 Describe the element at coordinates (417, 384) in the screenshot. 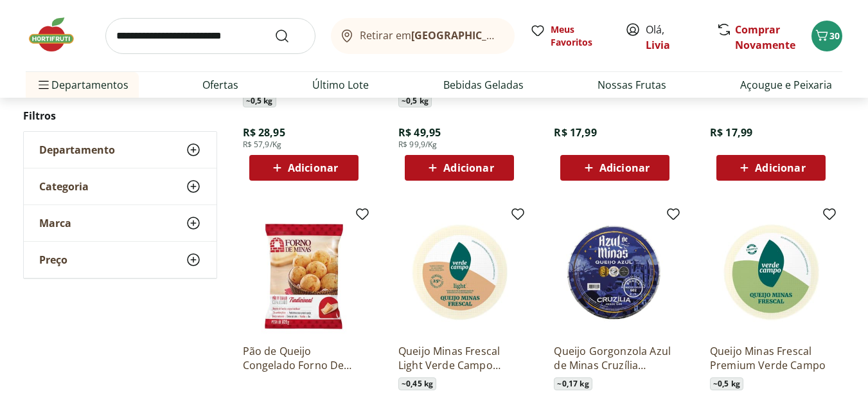

I see `span: ~ 0,45 kg` at that location.